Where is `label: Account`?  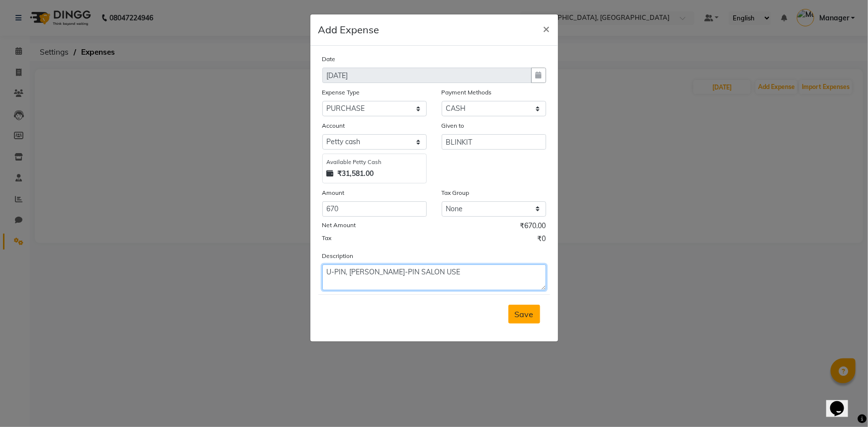 label: Account is located at coordinates (334, 126).